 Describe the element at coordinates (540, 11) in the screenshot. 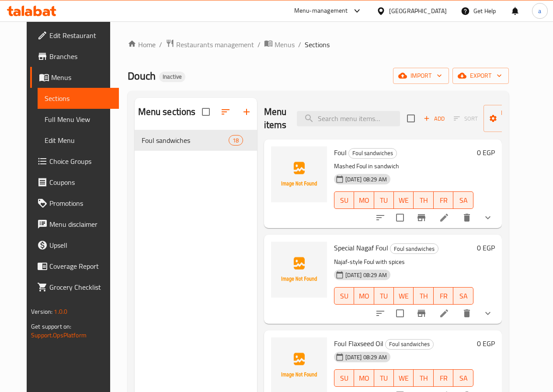

I see `span: a` at that location.